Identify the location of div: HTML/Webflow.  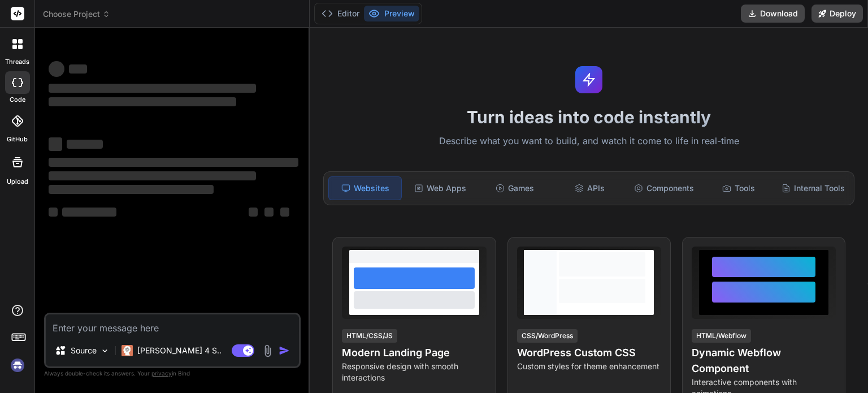
(721, 336).